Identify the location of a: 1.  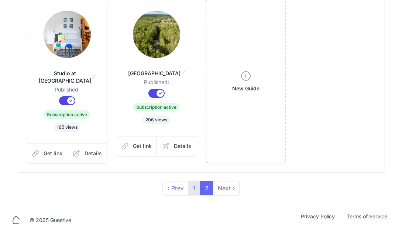
(194, 188).